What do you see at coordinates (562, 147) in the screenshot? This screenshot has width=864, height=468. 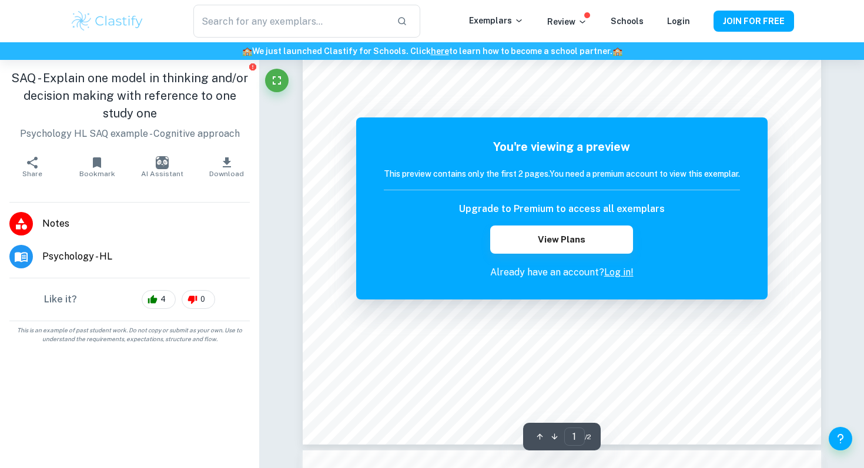 I see `h5: You're viewing a preview` at bounding box center [562, 147].